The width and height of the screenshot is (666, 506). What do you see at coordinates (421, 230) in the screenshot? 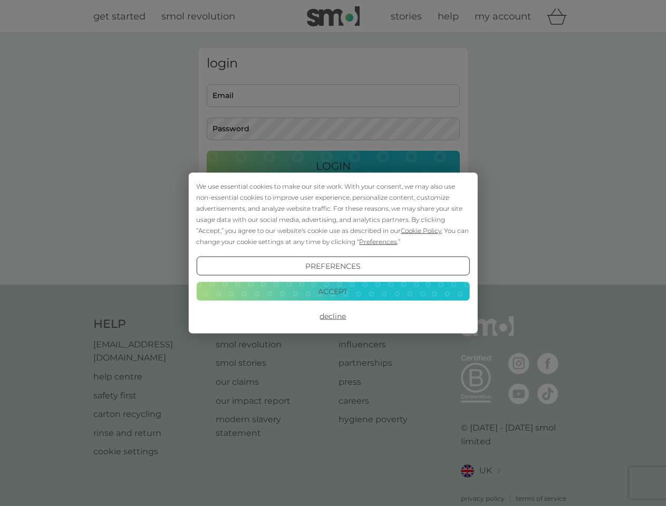
I see `span: Cookie Policy` at bounding box center [421, 230].